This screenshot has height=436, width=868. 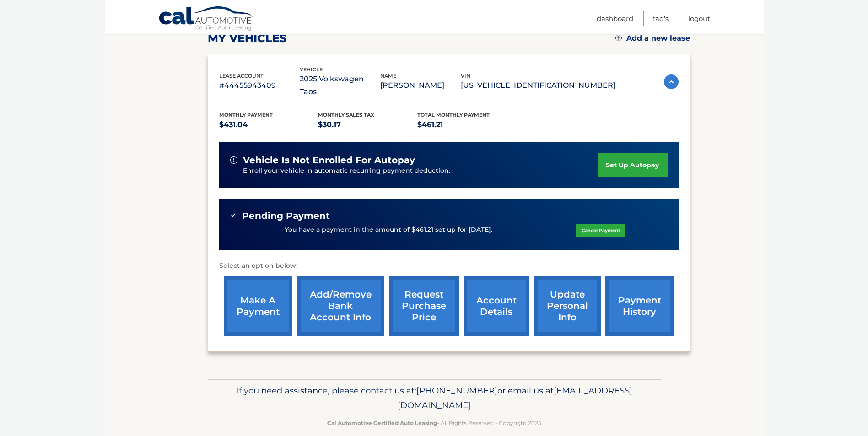 I want to click on span: lease account, so click(x=241, y=76).